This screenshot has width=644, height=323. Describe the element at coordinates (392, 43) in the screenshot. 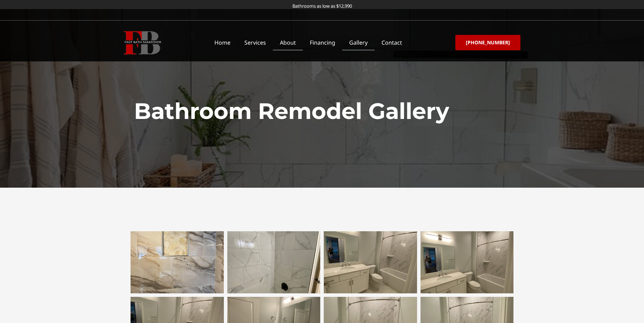

I see `a: Contact` at that location.